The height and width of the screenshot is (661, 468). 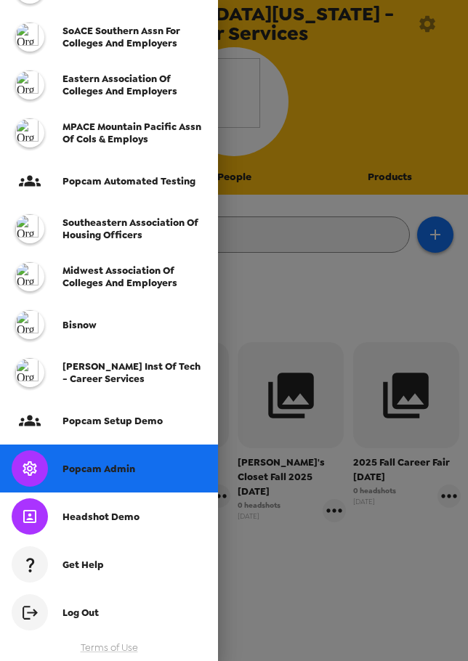 I want to click on span: Bisnow, so click(x=79, y=325).